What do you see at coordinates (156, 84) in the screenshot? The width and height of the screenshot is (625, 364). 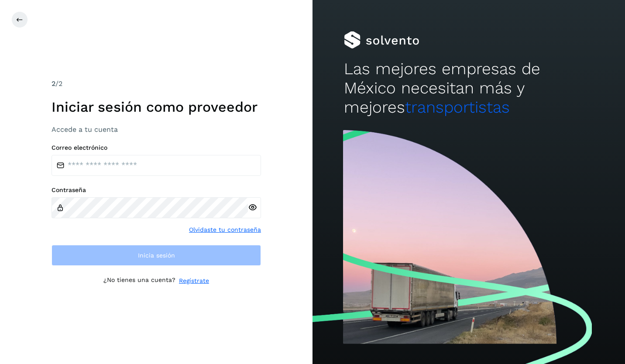 I see `div: /2` at bounding box center [156, 84].